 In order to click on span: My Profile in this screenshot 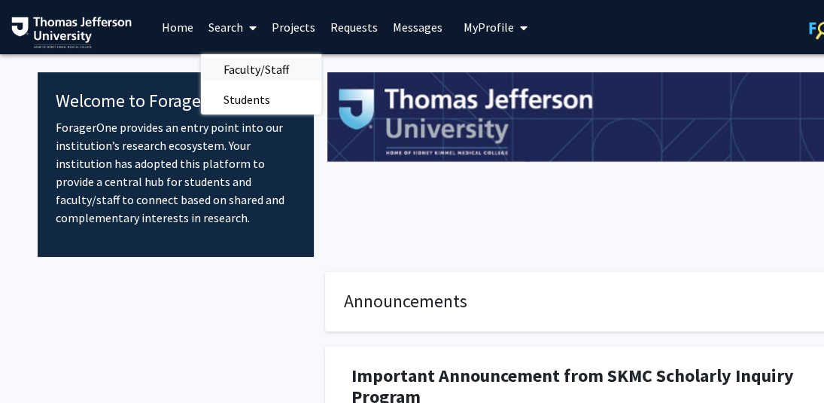, I will do `click(489, 27)`.